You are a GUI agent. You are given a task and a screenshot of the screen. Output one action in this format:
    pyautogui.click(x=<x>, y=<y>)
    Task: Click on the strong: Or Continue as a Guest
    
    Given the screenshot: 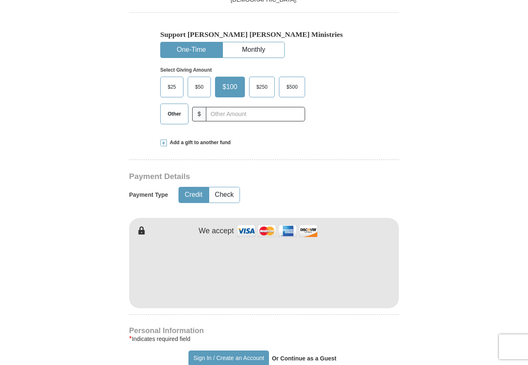 What is the action you would take?
    pyautogui.click(x=304, y=359)
    